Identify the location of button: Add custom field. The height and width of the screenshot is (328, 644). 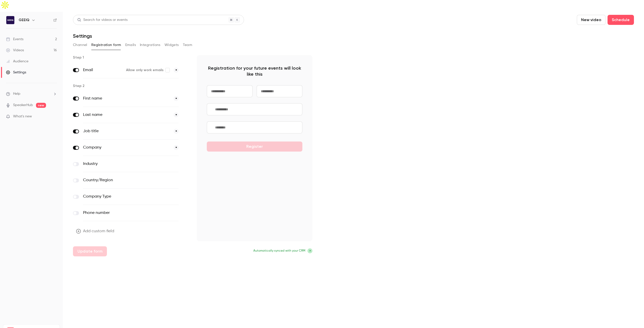
(96, 232).